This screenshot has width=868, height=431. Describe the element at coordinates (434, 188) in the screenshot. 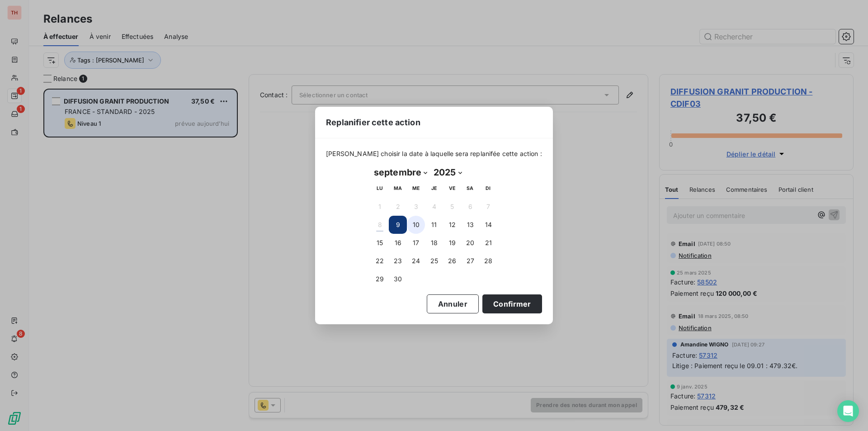

I see `th: jeudi` at that location.